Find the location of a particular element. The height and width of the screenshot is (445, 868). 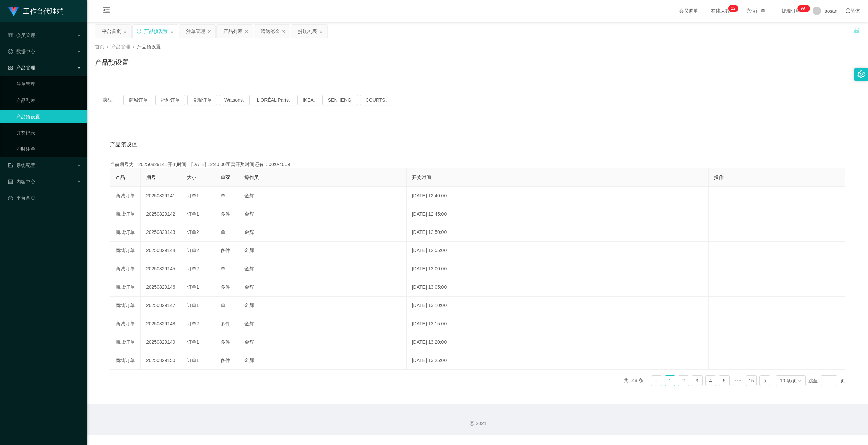

span: 在线人数 is located at coordinates (720, 11).